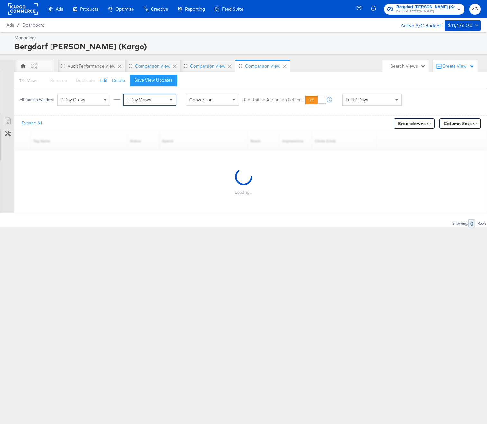  What do you see at coordinates (459, 66) in the screenshot?
I see `div: Create View` at bounding box center [459, 66].